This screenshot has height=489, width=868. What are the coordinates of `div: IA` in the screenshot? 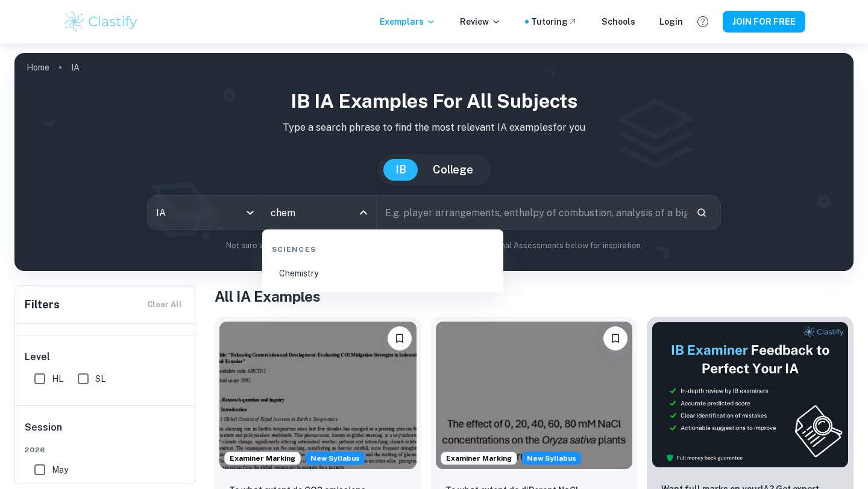 It's located at (204, 212).